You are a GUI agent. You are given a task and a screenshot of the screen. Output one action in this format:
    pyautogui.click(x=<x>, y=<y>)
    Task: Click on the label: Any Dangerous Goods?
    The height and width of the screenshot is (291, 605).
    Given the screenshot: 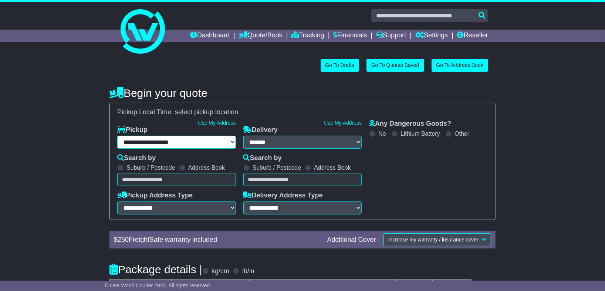 What is the action you would take?
    pyautogui.click(x=410, y=124)
    